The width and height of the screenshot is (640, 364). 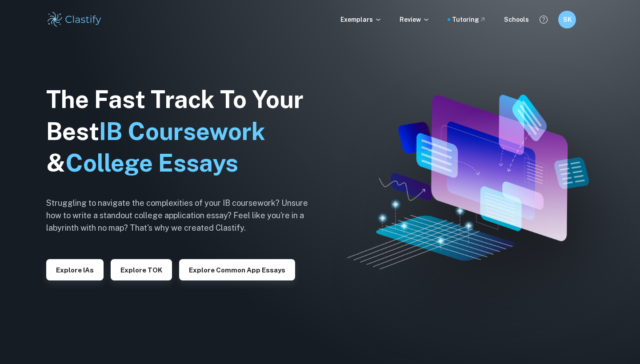 What do you see at coordinates (237, 269) in the screenshot?
I see `button: Explore Common App essays` at bounding box center [237, 269].